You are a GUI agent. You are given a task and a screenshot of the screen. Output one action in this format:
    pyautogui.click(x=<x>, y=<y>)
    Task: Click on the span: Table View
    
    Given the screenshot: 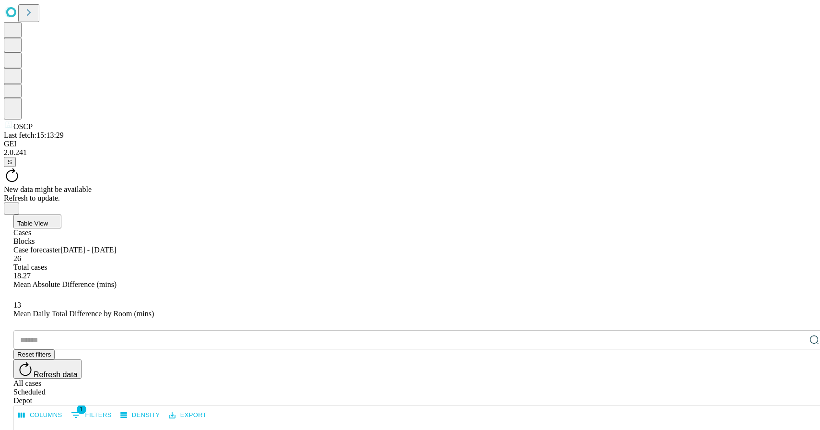 What is the action you would take?
    pyautogui.click(x=33, y=223)
    